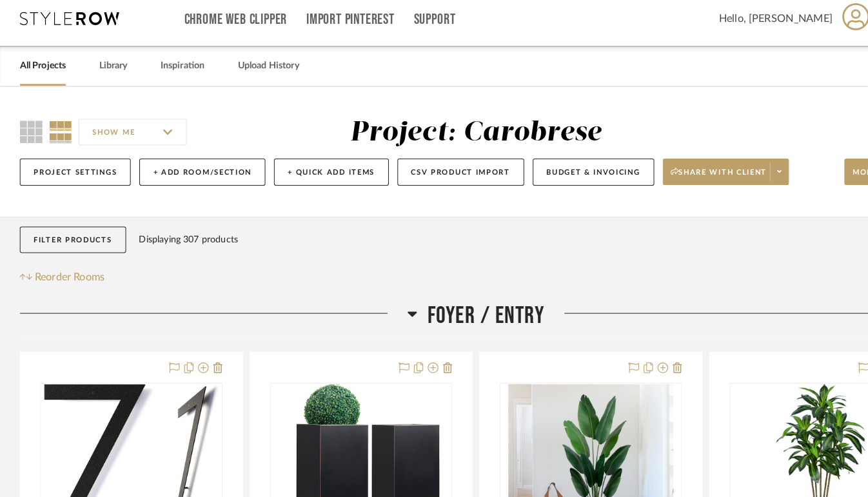  Describe the element at coordinates (343, 27) in the screenshot. I see `a: Import Pinterest` at that location.